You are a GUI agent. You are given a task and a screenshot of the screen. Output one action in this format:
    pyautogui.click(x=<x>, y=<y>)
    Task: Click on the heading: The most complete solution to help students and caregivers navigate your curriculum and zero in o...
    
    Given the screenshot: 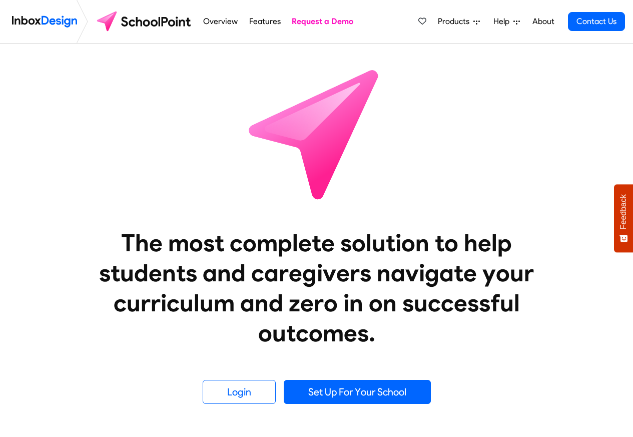 What is the action you would take?
    pyautogui.click(x=317, y=288)
    